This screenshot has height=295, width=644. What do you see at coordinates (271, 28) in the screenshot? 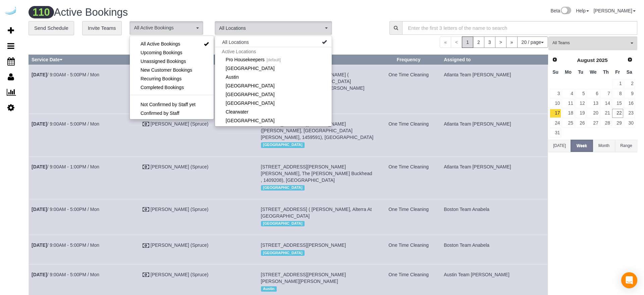
I see `span: All Locations` at bounding box center [271, 28].